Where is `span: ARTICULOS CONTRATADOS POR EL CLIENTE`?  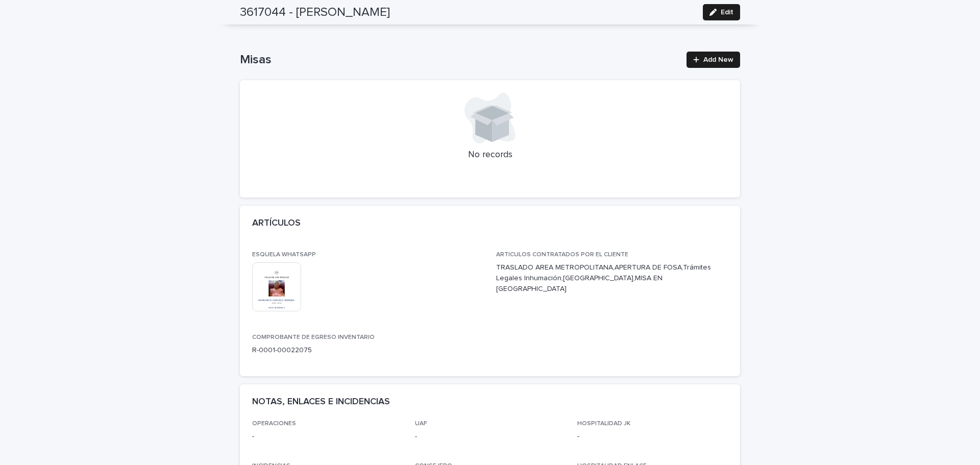
span: ARTICULOS CONTRATADOS POR EL CLIENTE is located at coordinates (561, 255).